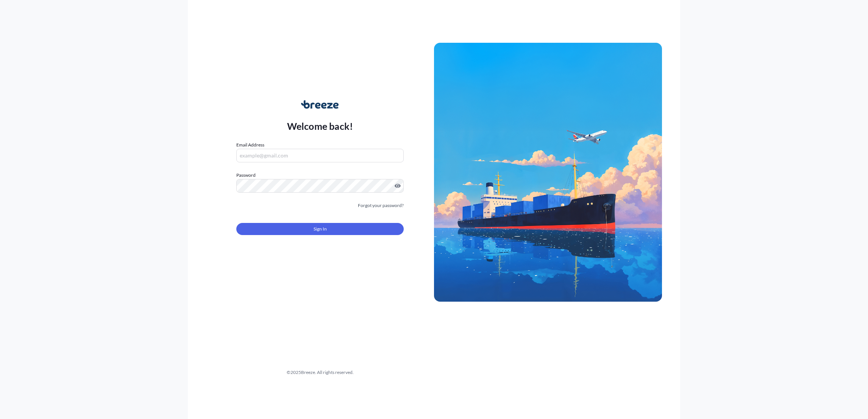  I want to click on label: Password, so click(320, 175).